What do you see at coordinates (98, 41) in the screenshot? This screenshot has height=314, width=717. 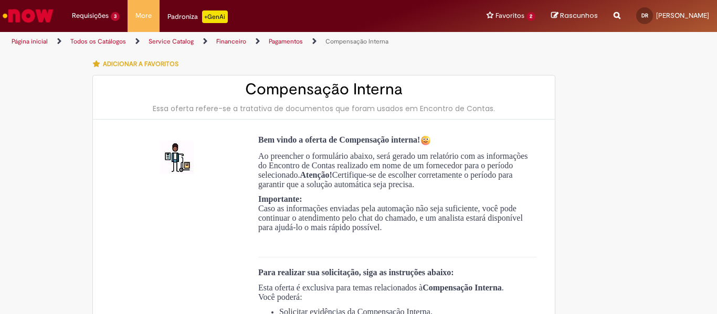 I see `a: Todos os Catálogos` at bounding box center [98, 41].